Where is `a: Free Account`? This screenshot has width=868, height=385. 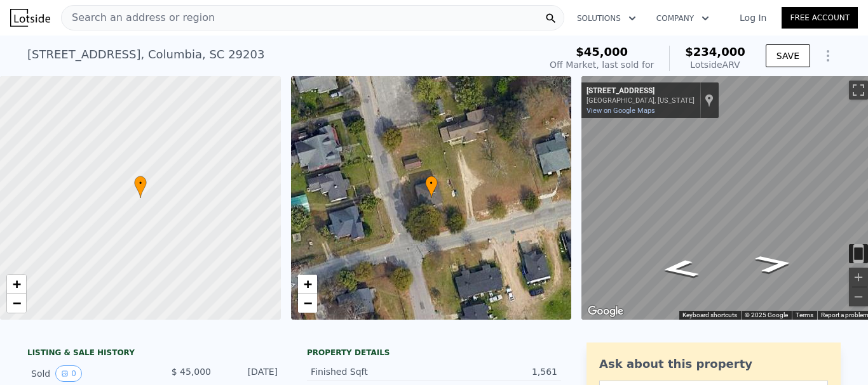 a: Free Account is located at coordinates (820, 17).